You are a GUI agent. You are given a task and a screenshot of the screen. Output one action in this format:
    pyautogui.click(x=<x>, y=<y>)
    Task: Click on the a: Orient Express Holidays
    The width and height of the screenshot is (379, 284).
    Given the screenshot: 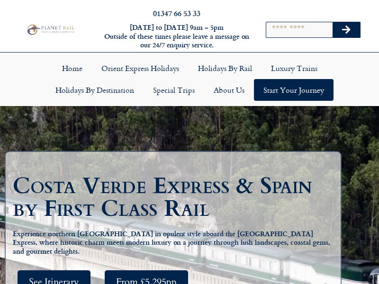 What is the action you would take?
    pyautogui.click(x=140, y=68)
    